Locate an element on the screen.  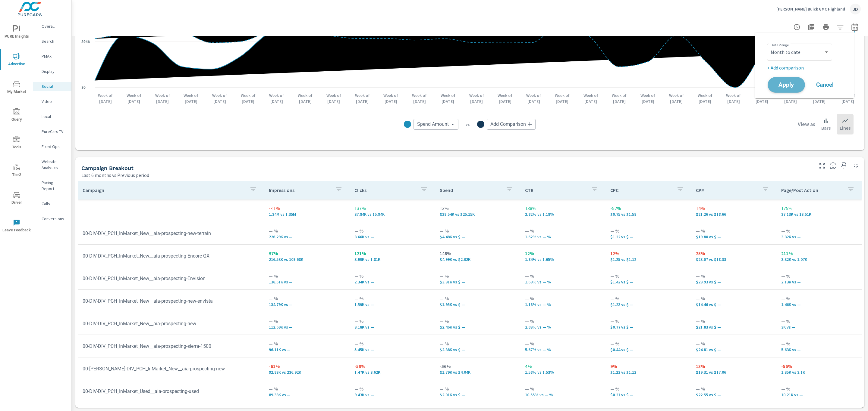
p: 9,426 vs — is located at coordinates (392, 395).